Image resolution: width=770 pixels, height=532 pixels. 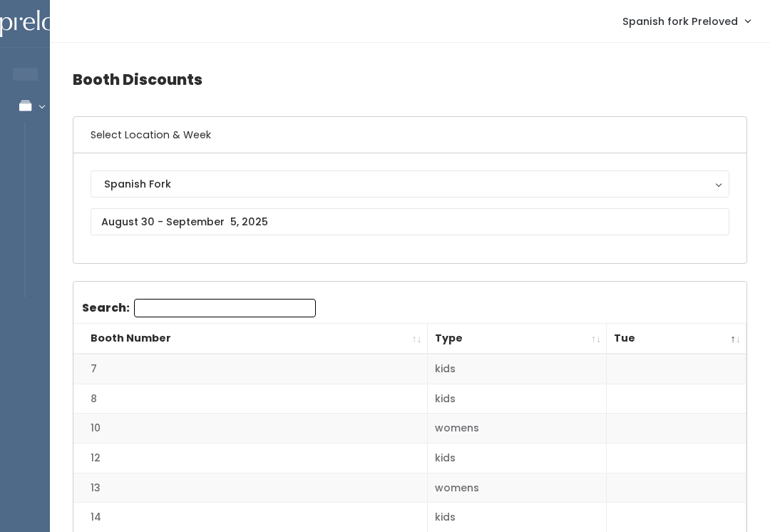 What do you see at coordinates (409, 79) in the screenshot?
I see `h4: Booth Discounts` at bounding box center [409, 79].